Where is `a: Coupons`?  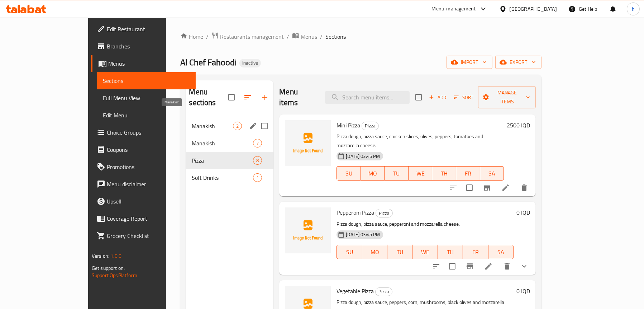
a: Coupons is located at coordinates (143, 150).